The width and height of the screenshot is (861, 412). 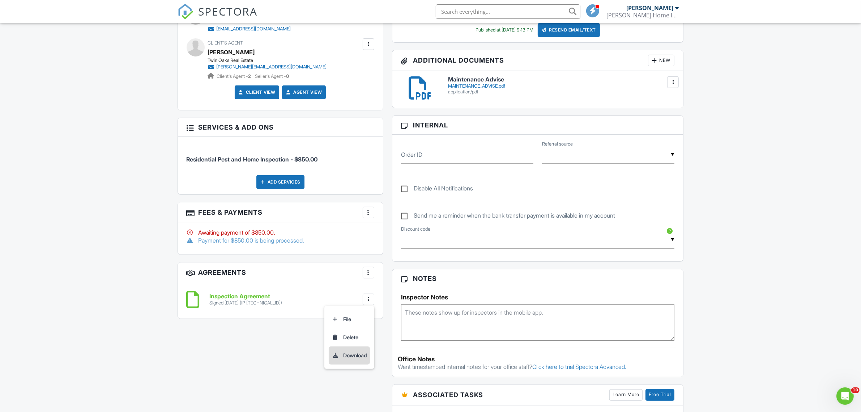 I want to click on a: Click here to trial Spectora Advanced., so click(x=580, y=366).